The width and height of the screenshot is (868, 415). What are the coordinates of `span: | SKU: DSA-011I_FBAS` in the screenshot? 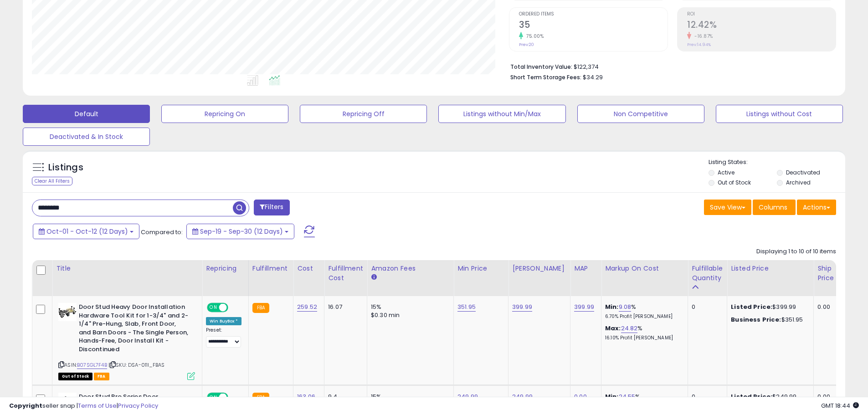 It's located at (136, 365).